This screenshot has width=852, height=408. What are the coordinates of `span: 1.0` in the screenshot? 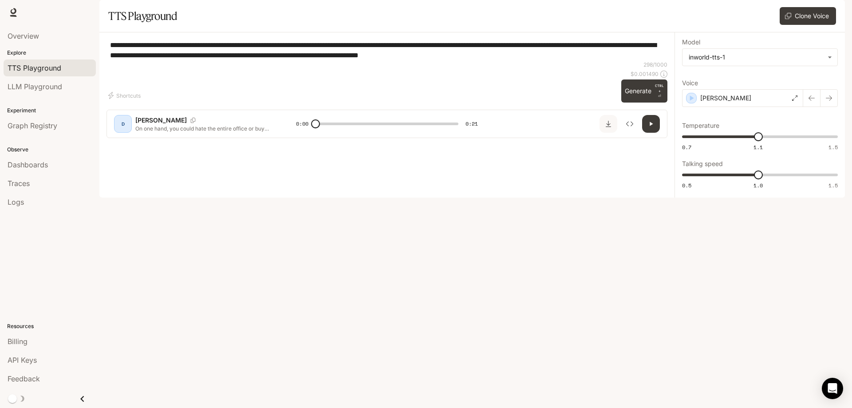 It's located at (757, 185).